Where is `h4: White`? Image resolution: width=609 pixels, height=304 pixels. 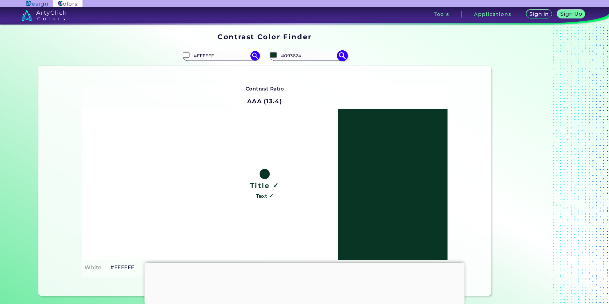 h4: White is located at coordinates (93, 267).